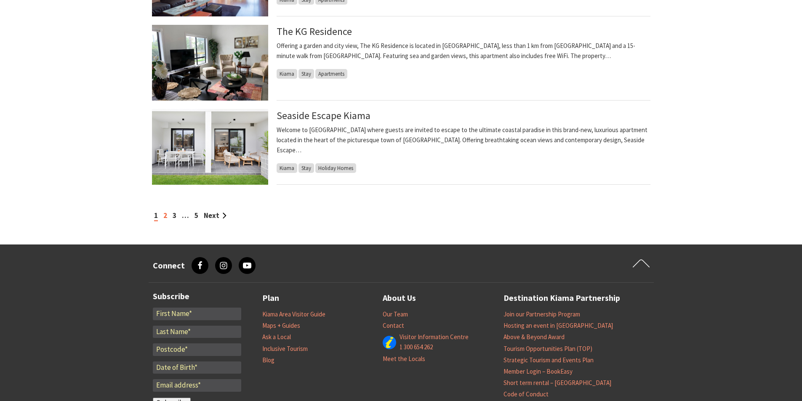 This screenshot has height=401, width=802. What do you see at coordinates (271, 298) in the screenshot?
I see `a: Plan` at bounding box center [271, 298].